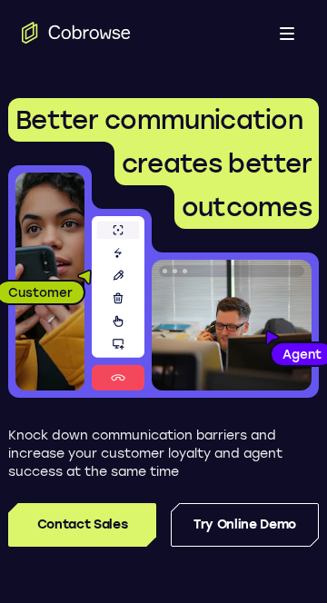 This screenshot has height=603, width=327. What do you see at coordinates (50, 281) in the screenshot?
I see `img: A customer holding their phone` at bounding box center [50, 281].